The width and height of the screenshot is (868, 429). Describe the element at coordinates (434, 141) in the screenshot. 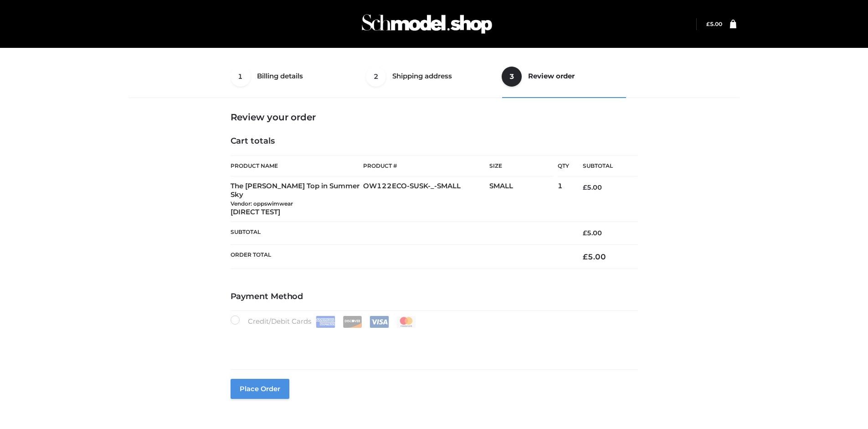

I see `h4: Cart totals` at that location.